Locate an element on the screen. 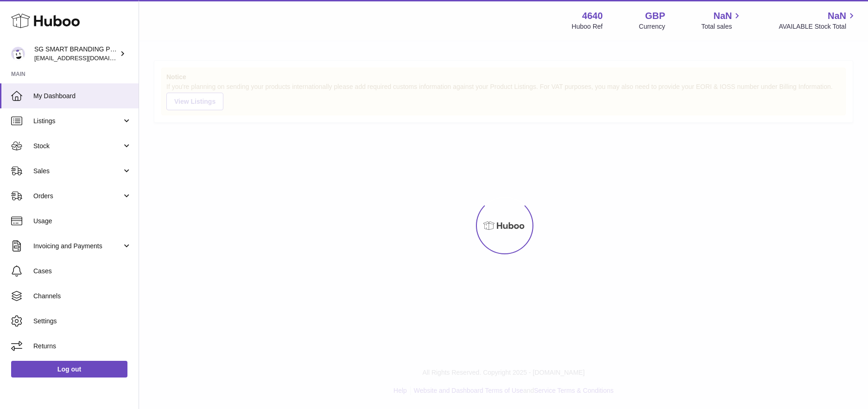  span: Settings is located at coordinates (82, 321).